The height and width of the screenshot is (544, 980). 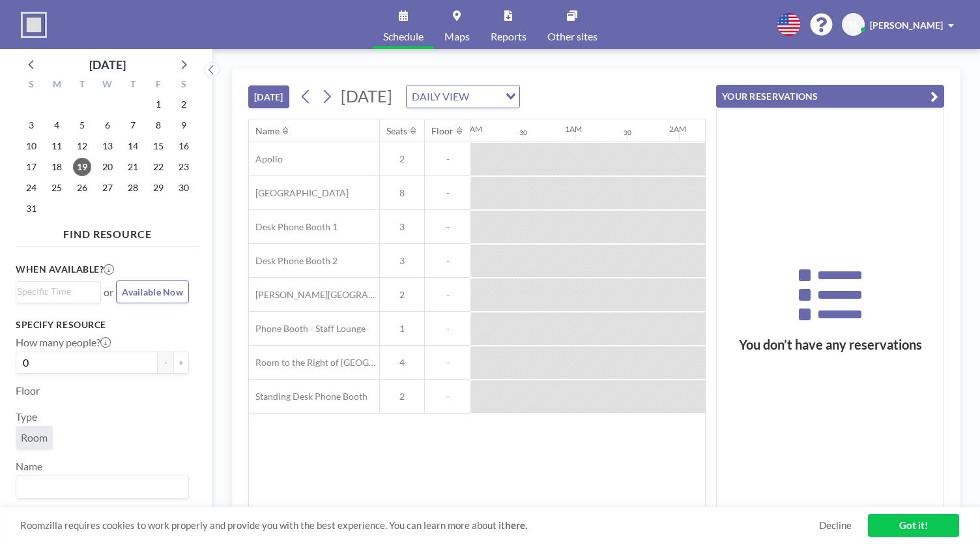 What do you see at coordinates (102, 325) in the screenshot?
I see `h3: Specify resource` at bounding box center [102, 325].